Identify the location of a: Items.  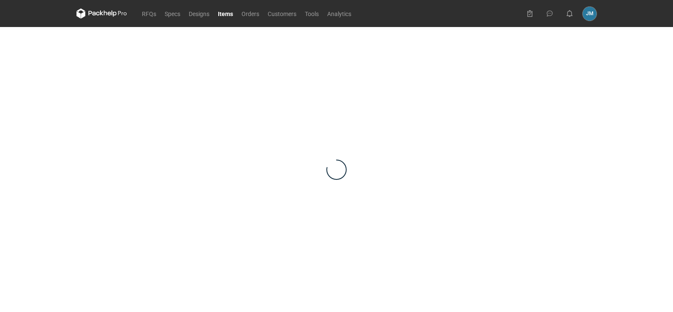
(225, 14).